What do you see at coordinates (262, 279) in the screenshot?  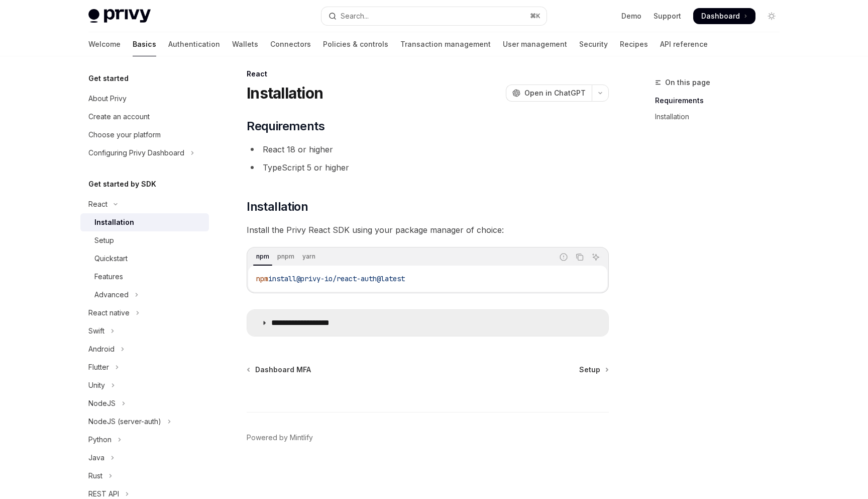 I see `span: npm` at bounding box center [262, 279].